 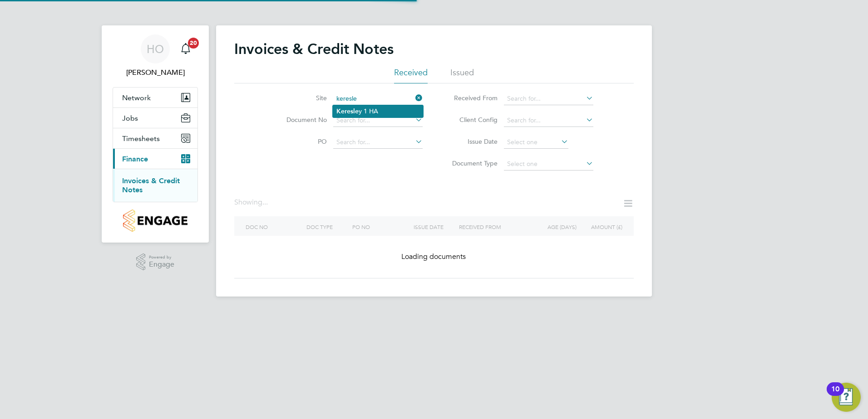 I want to click on img: countryside-properties-logo-retina.png, so click(x=155, y=221).